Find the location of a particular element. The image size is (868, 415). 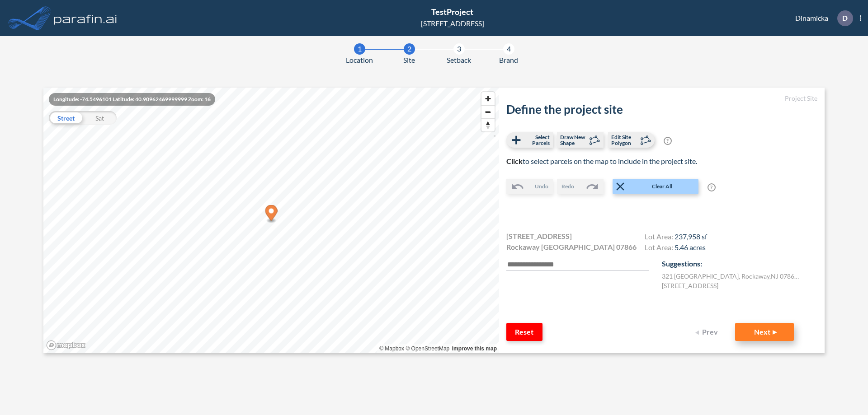

button: Redo is located at coordinates (579, 186).